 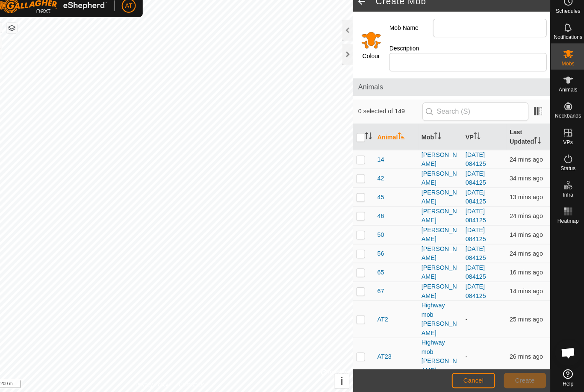 I want to click on span: Schedules, so click(x=567, y=20).